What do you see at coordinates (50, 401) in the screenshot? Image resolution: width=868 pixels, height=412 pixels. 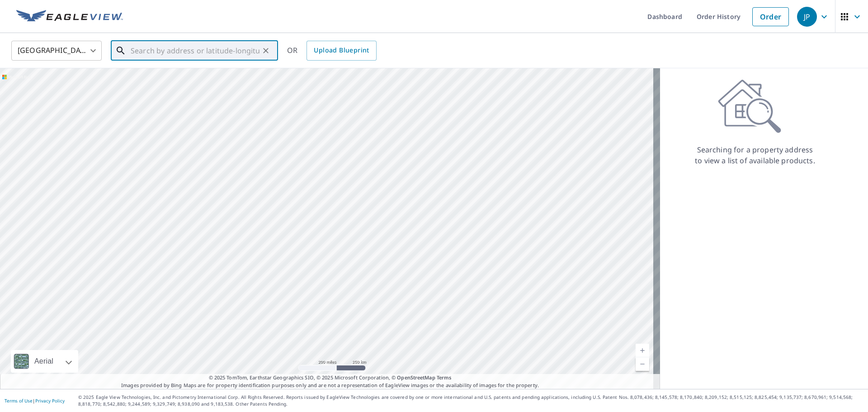 I see `a: Privacy Policy` at bounding box center [50, 401].